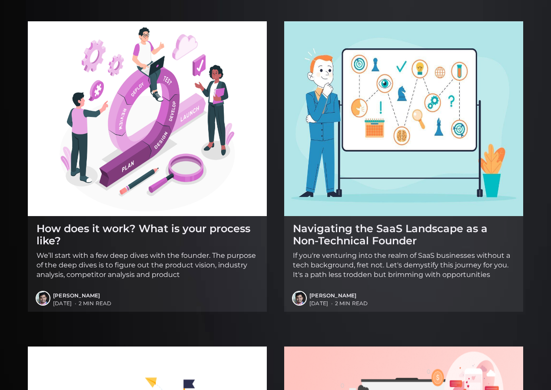  I want to click on a: Navigating the SaaS Landscape as a Non-Technical Founder If you're venturing into the realm of Sa..., so click(404, 251).